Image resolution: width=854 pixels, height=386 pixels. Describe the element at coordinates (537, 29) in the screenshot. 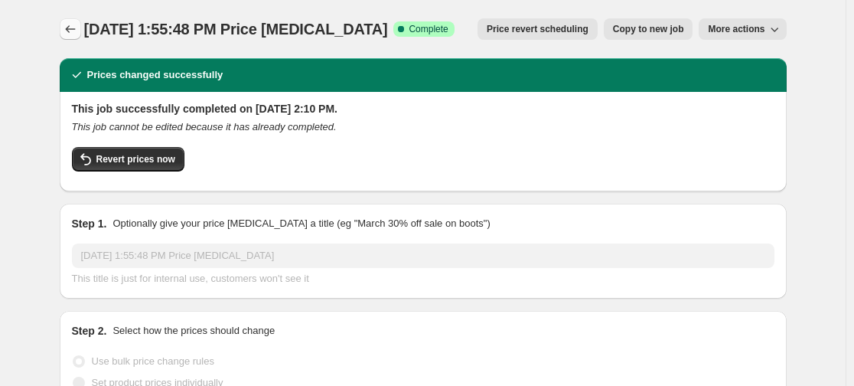

I see `span: Price revert scheduling` at that location.